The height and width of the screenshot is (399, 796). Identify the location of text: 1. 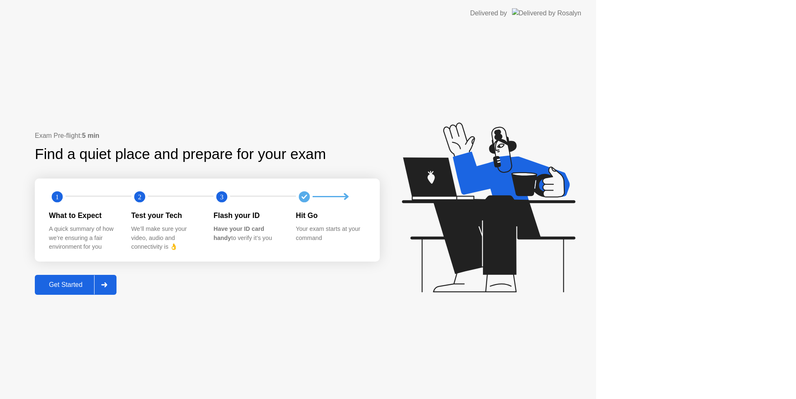
(57, 196).